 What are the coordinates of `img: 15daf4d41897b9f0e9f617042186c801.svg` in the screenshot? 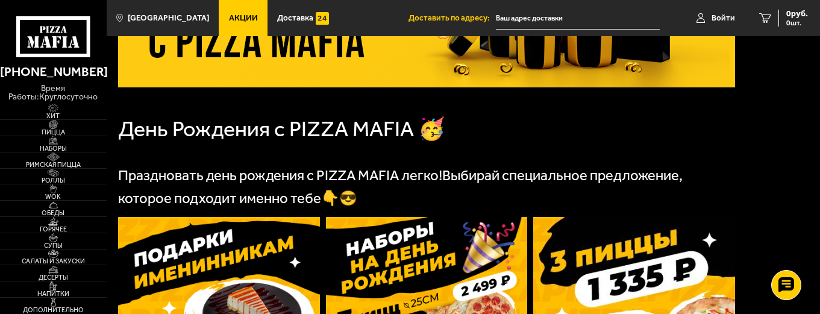 It's located at (322, 18).